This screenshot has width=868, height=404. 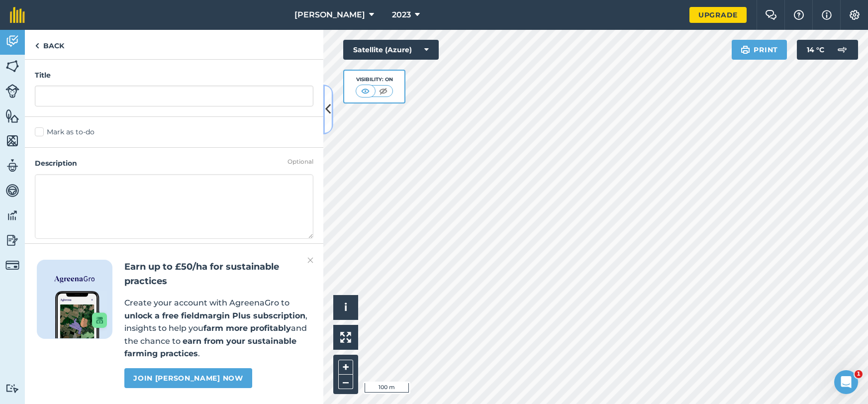 I want to click on h2: Earn up to £50/ha for sustainable practices, so click(x=218, y=274).